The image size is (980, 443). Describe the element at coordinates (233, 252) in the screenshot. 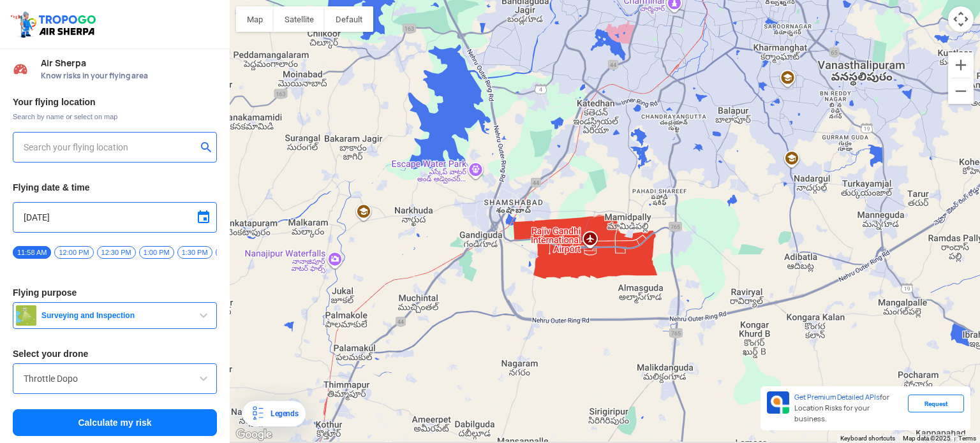

I see `span: 2:00 PM` at that location.